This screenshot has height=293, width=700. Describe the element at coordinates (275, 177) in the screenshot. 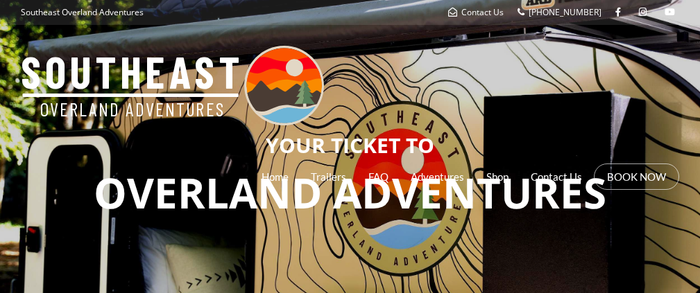

I see `a: Home` at that location.